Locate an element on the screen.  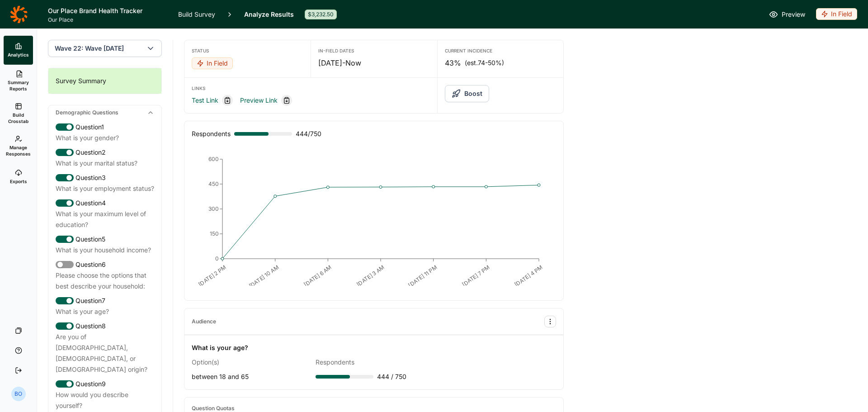
span: Build Crosstab is located at coordinates (18, 118).